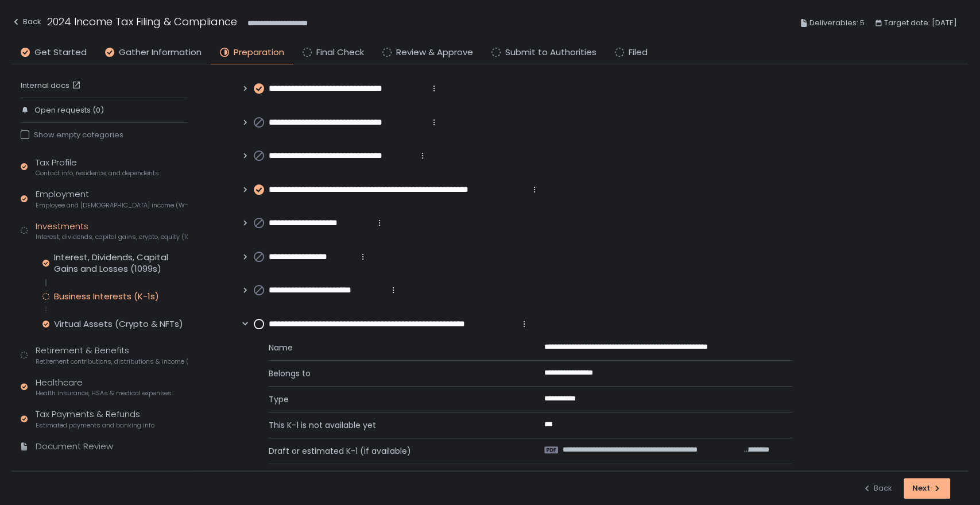 This screenshot has width=980, height=505. I want to click on div: Employment, so click(111, 199).